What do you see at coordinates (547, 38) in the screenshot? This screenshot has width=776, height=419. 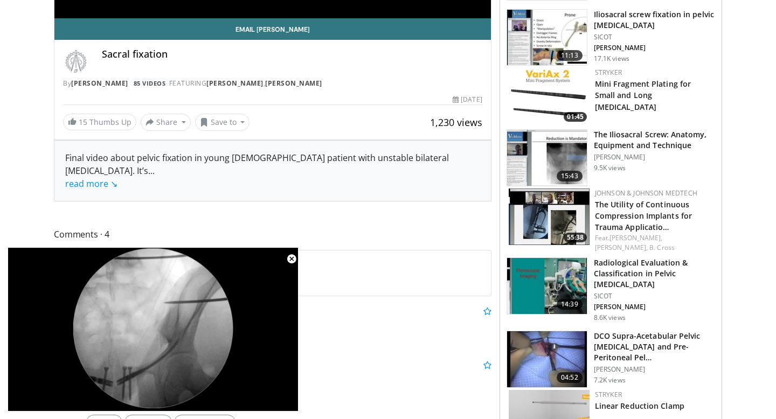 I see `img: d5ySKFN8UhyXrjO34yMDoxOjByOwWswz_1.150x105_q85_crop-smart_upscale.jpg` at bounding box center [547, 38].